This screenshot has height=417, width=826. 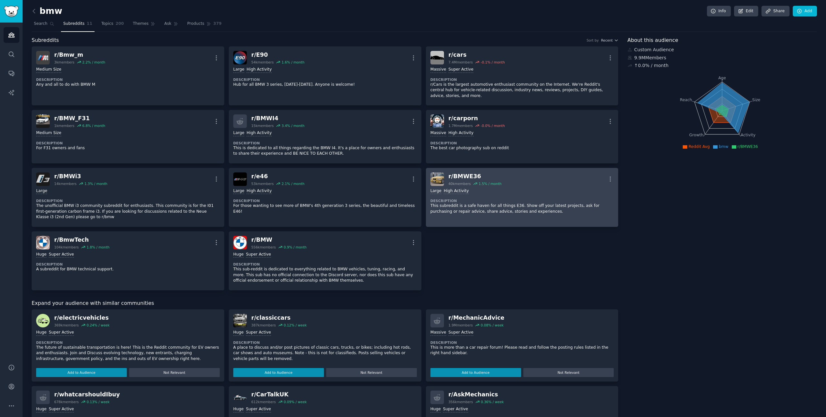 What do you see at coordinates (98, 326) in the screenshot?
I see `div: 0.24 % / week` at bounding box center [98, 326].